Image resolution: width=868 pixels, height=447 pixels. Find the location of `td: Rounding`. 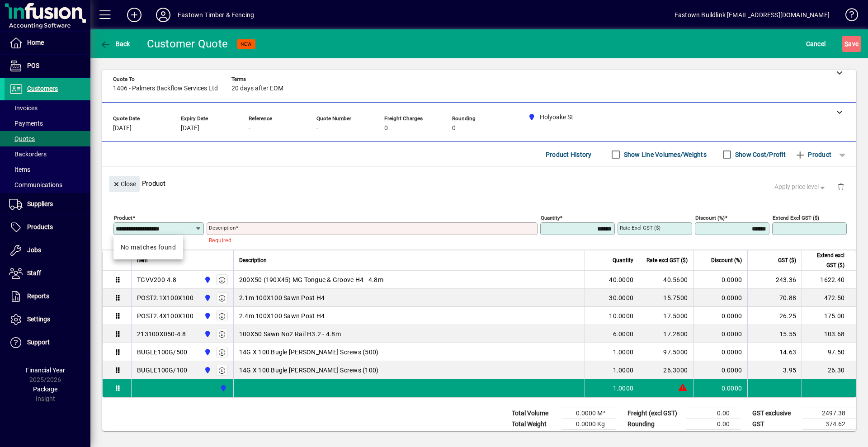

td: Rounding is located at coordinates (654, 424).